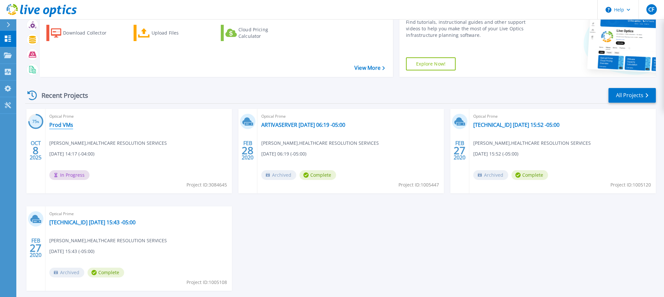 The width and height of the screenshot is (664, 297). What do you see at coordinates (418, 185) in the screenshot?
I see `span: Project ID: 1005447` at bounding box center [418, 185].